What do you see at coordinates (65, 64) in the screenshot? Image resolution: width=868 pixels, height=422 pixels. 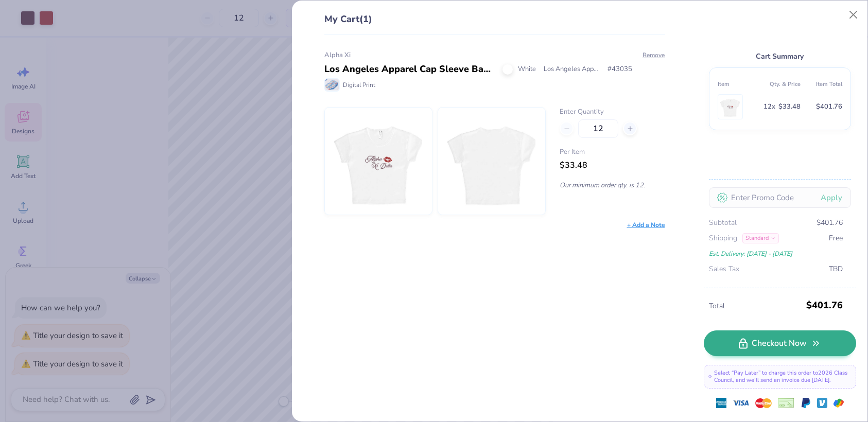 I see `div: Domain Overview` at bounding box center [65, 64].